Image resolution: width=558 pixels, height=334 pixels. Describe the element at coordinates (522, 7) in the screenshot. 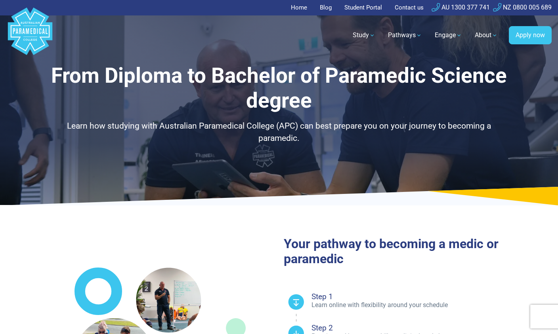

I see `a: NZ 0800 005 689` at that location.